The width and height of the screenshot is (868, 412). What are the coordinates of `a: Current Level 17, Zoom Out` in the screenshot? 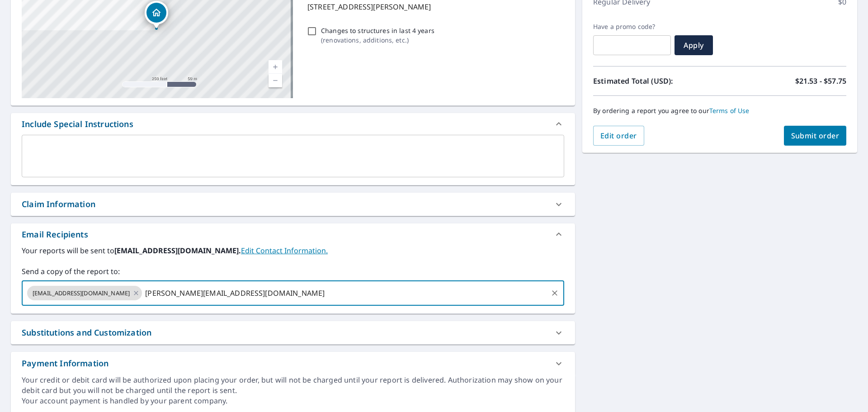 It's located at (275, 81).